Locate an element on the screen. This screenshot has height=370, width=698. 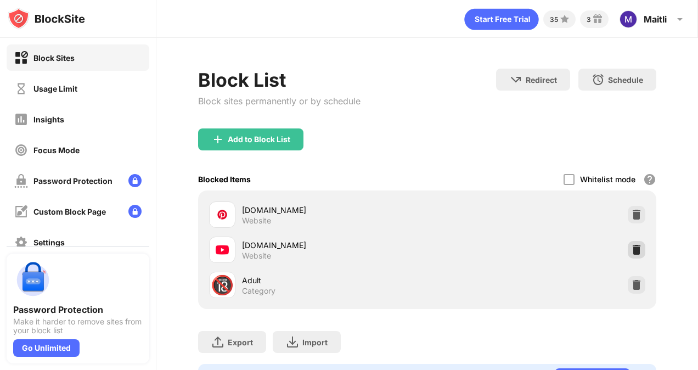
img: focus-off.svg is located at coordinates (21, 150).